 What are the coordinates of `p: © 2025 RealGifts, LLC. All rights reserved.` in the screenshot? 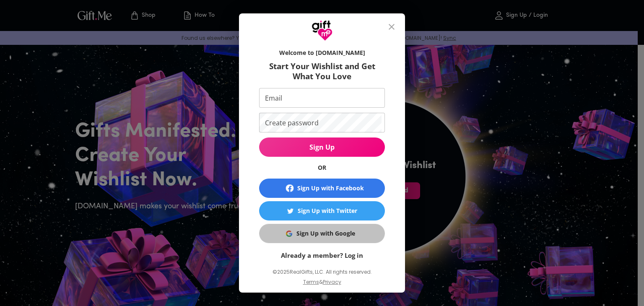 It's located at (322, 272).